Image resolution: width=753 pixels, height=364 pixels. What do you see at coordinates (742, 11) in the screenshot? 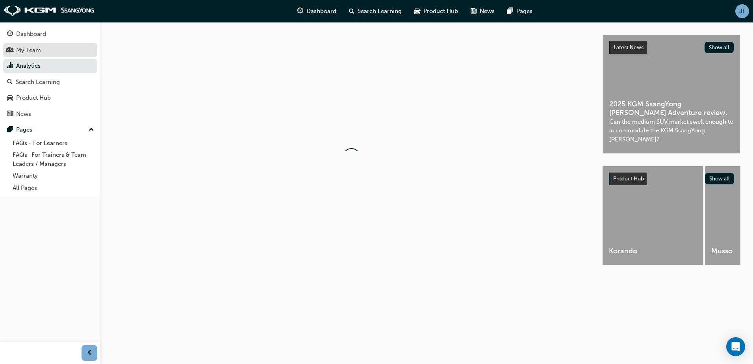
I see `button: JF` at bounding box center [742, 11].